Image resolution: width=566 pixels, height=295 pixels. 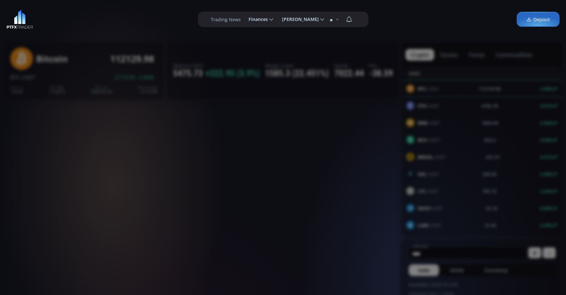 What do you see at coordinates (20, 19) in the screenshot?
I see `a: LOGO` at bounding box center [20, 19].